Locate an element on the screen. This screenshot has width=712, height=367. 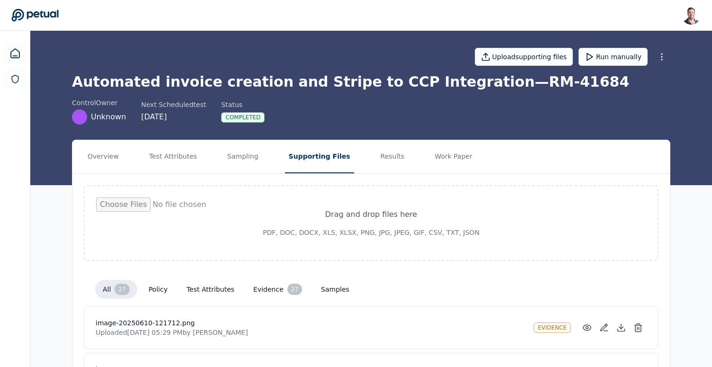
button: Overview is located at coordinates (103, 157).